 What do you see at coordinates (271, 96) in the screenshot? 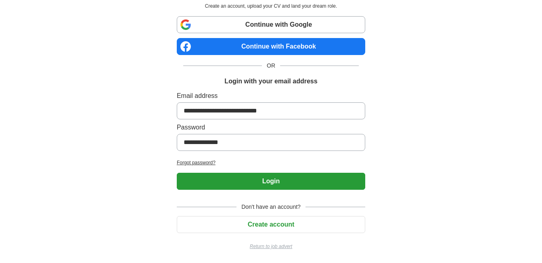
I see `label: Email address` at bounding box center [271, 96].